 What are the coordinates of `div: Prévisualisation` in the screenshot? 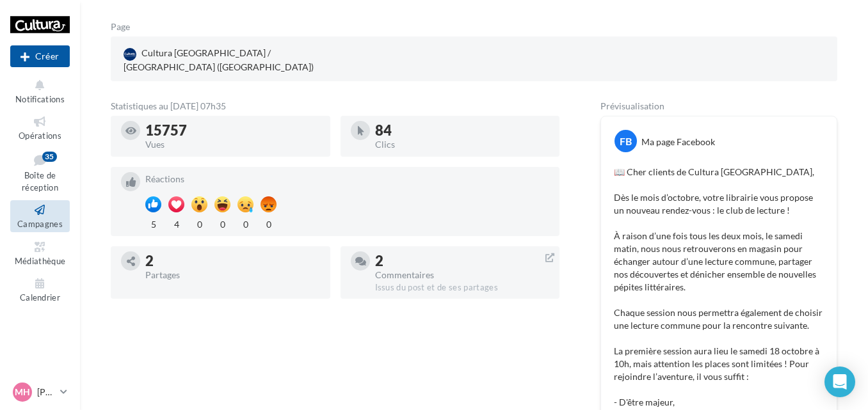 It's located at (719, 107).